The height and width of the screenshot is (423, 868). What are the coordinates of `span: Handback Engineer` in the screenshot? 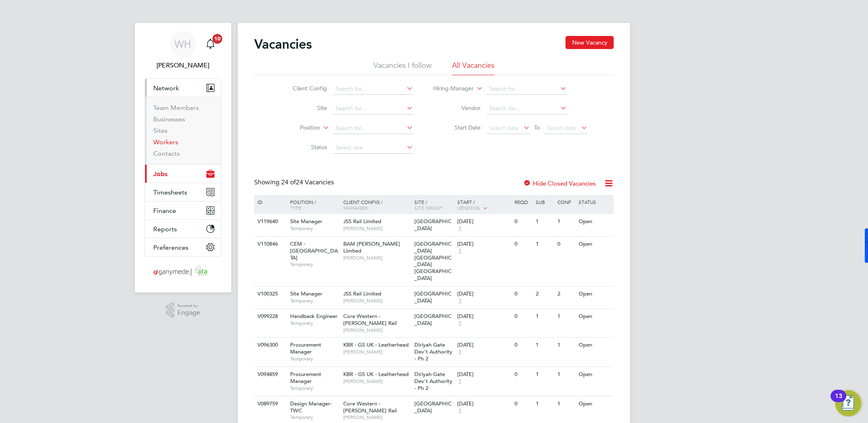 It's located at (314, 316).